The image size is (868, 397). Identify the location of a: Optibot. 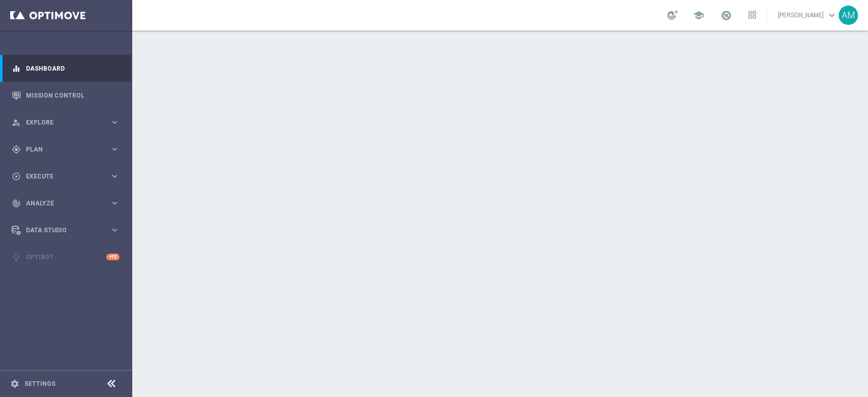
(66, 256).